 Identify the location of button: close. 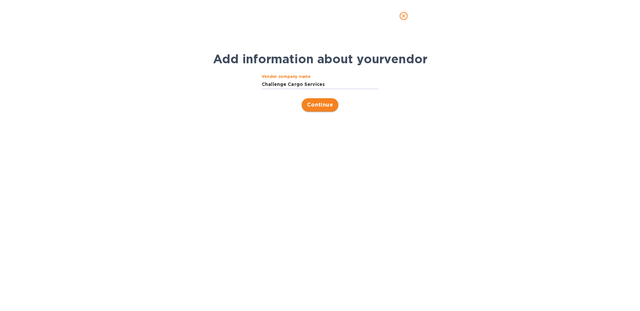
(404, 16).